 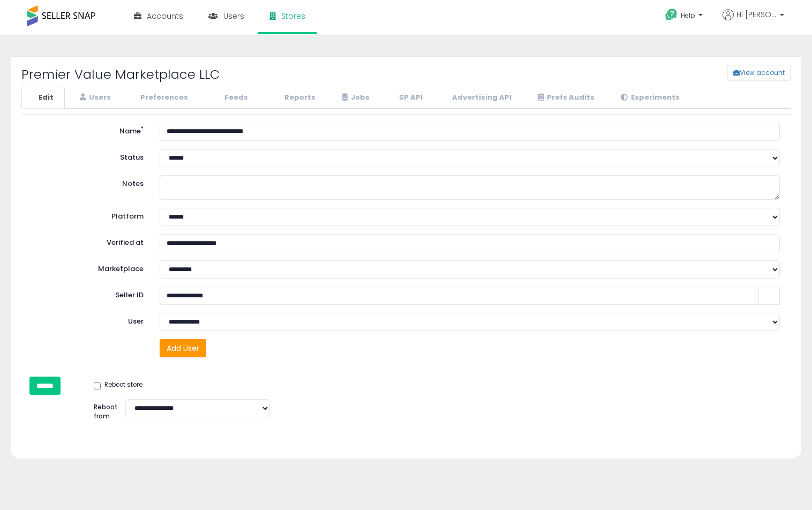 What do you see at coordinates (177, 75) in the screenshot?
I see `h2: Premier Value Marketplace LLC` at bounding box center [177, 75].